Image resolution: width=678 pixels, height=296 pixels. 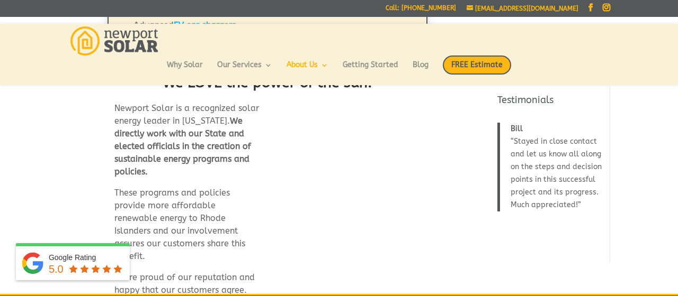 I want to click on a: Blog, so click(x=420, y=70).